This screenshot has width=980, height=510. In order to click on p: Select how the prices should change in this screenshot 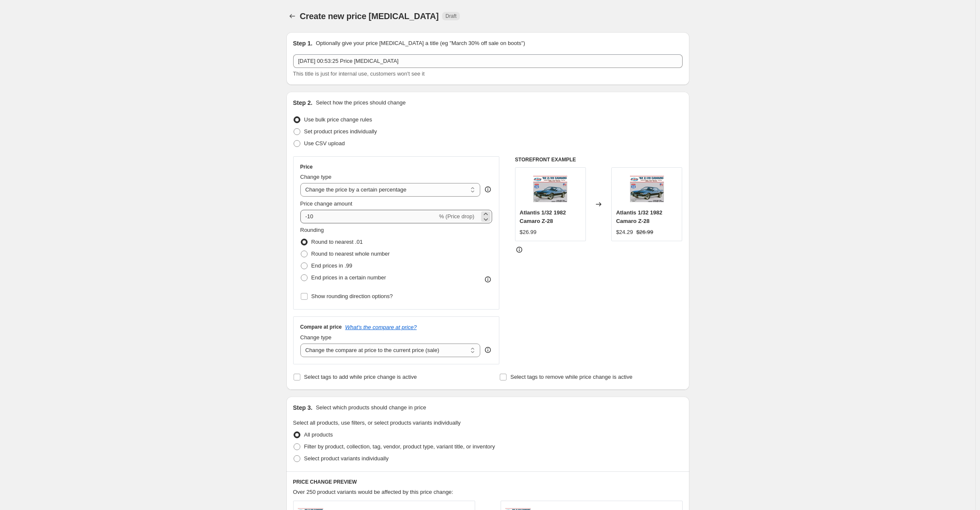, I will do `click(361, 103)`.